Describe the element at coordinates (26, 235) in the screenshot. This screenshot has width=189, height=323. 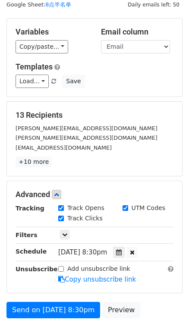
I see `strong: Filters` at that location.